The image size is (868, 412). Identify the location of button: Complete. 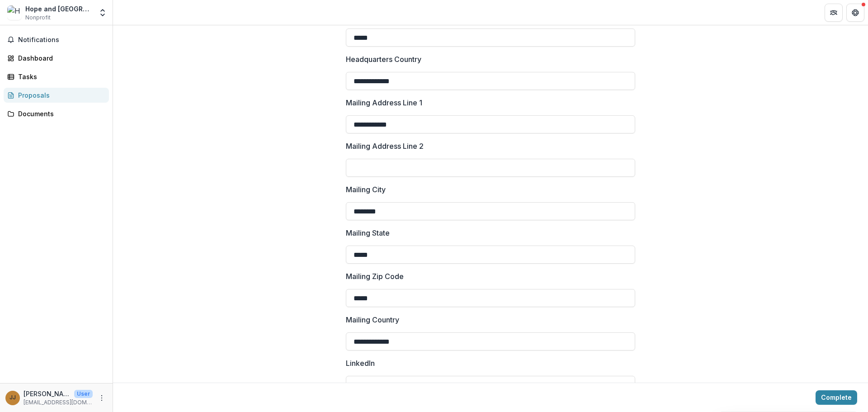
(837, 398).